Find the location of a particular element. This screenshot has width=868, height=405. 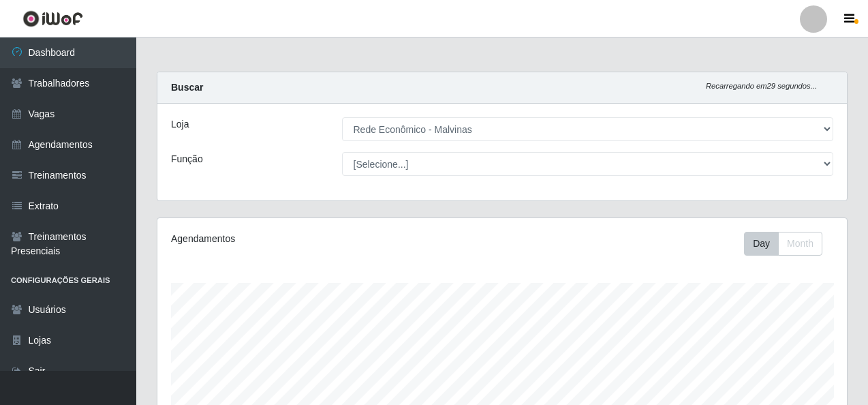

button: Month is located at coordinates (800, 243).